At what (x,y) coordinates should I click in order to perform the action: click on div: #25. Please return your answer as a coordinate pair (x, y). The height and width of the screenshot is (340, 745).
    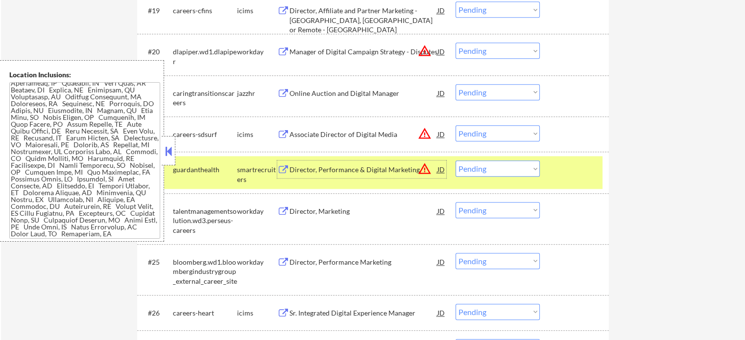
    Looking at the image, I should click on (156, 262).